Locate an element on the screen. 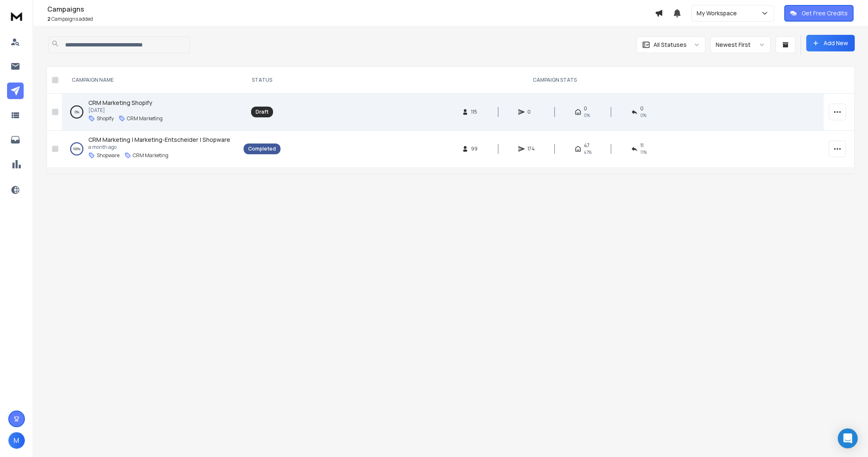 The image size is (868, 457). p: Get Free Credits is located at coordinates (824, 13).